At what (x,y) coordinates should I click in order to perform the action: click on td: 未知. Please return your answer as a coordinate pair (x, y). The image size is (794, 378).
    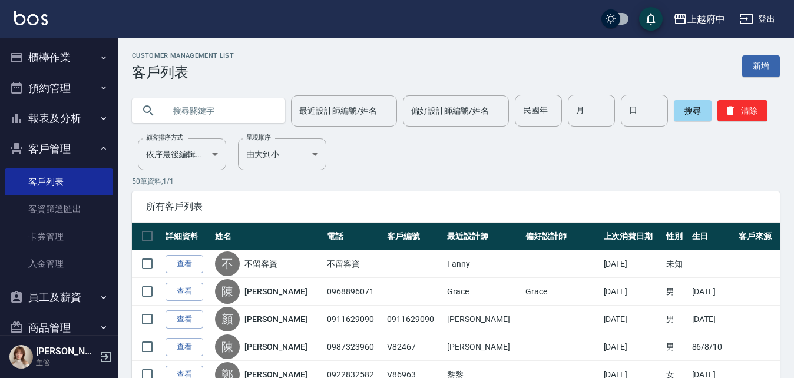
    Looking at the image, I should click on (676, 264).